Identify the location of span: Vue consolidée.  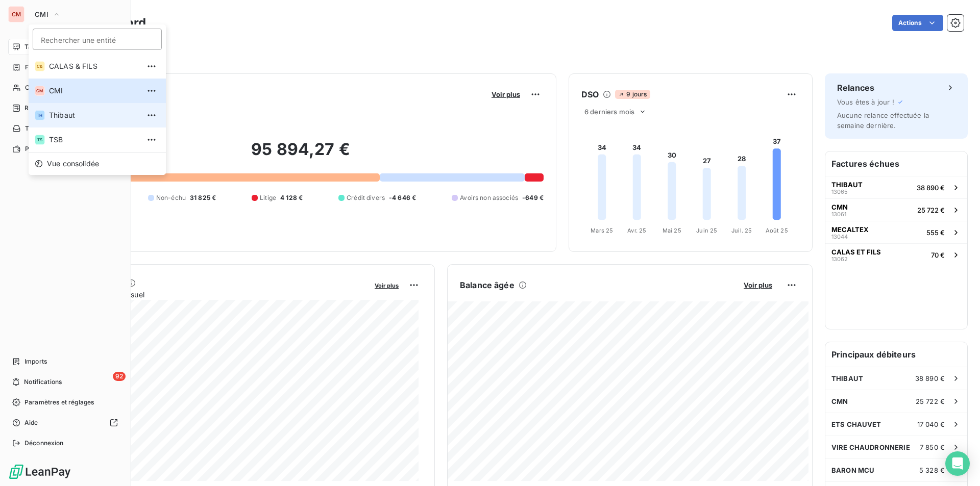
(73, 164).